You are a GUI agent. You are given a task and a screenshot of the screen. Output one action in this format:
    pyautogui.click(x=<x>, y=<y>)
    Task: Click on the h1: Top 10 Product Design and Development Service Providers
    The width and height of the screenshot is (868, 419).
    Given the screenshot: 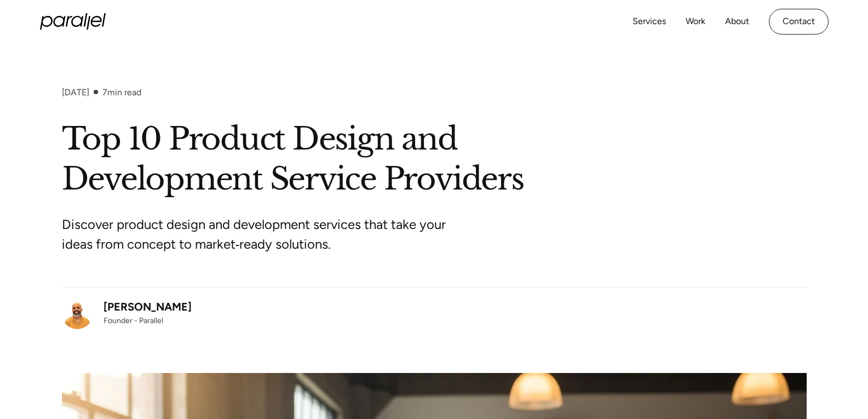 What is the action you would take?
    pyautogui.click(x=434, y=160)
    